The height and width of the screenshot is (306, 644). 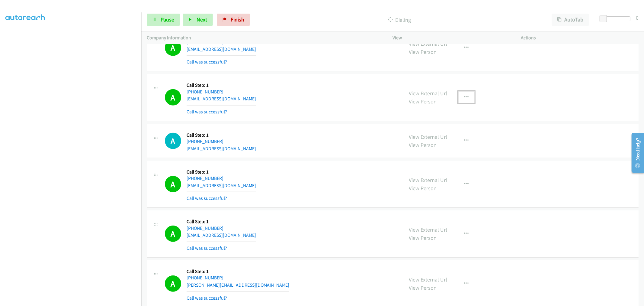 What do you see at coordinates (616, 19) in the screenshot?
I see `div: Delay between calls (in seconds)` at bounding box center [616, 19].